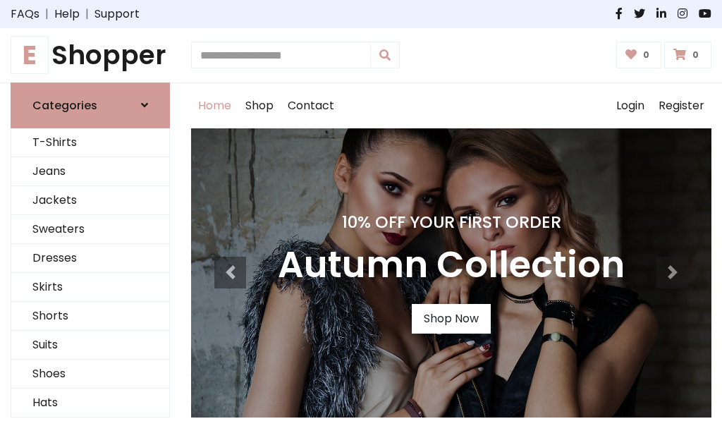 The image size is (722, 426). Describe the element at coordinates (90, 316) in the screenshot. I see `a: Shorts` at that location.